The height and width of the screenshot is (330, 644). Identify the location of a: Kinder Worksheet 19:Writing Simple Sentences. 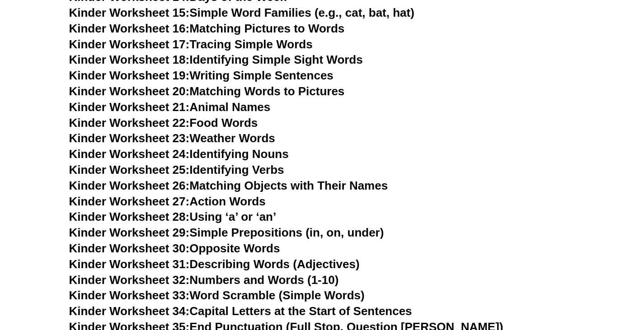
(201, 75).